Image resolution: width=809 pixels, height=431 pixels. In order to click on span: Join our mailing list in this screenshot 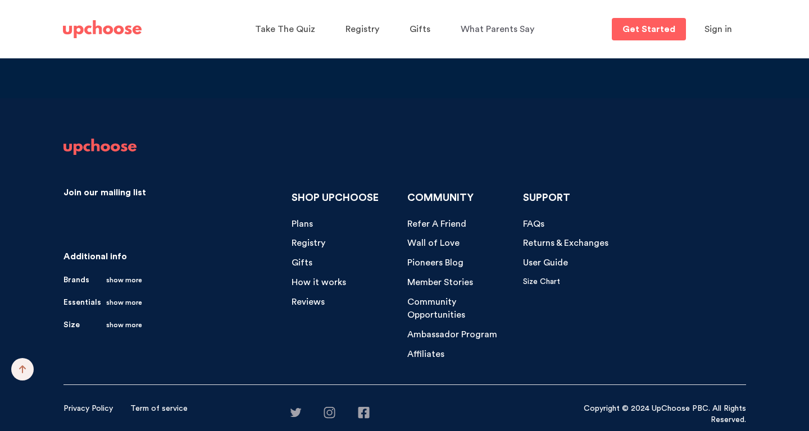, I will do `click(104, 193)`.